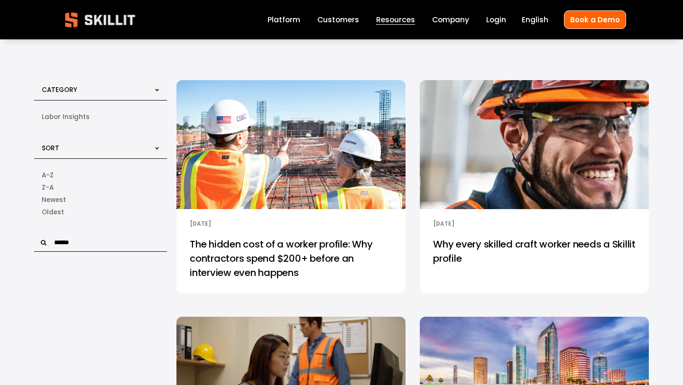 The height and width of the screenshot is (385, 683). I want to click on img: The hidden cost of a worker profile: Why contractors spend $200+ before an interview even happens, so click(291, 145).